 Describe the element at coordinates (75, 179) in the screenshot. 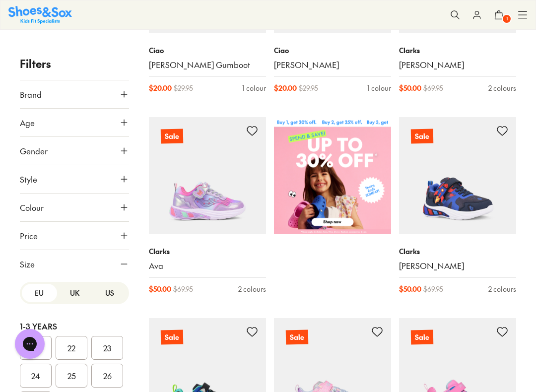

I see `button: Style` at that location.